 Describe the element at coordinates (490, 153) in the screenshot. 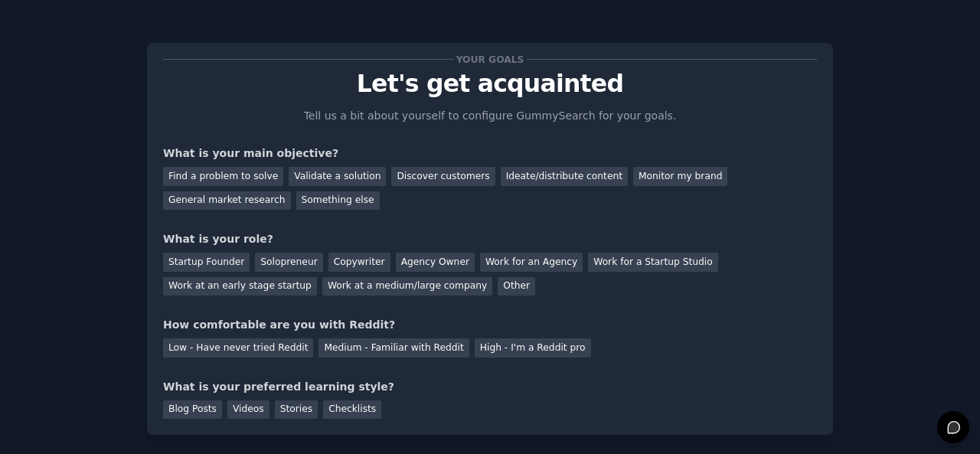

I see `div: What is your main objective?` at that location.